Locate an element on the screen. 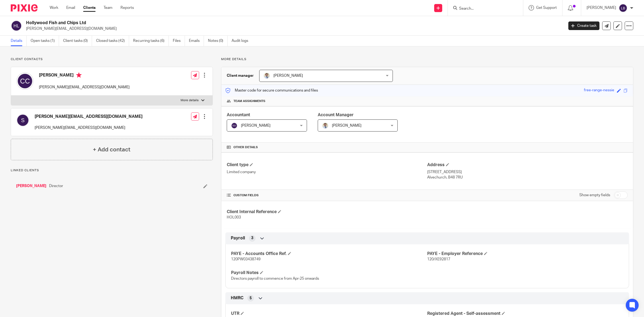 The image size is (644, 317). p: Limited company is located at coordinates (327, 172).